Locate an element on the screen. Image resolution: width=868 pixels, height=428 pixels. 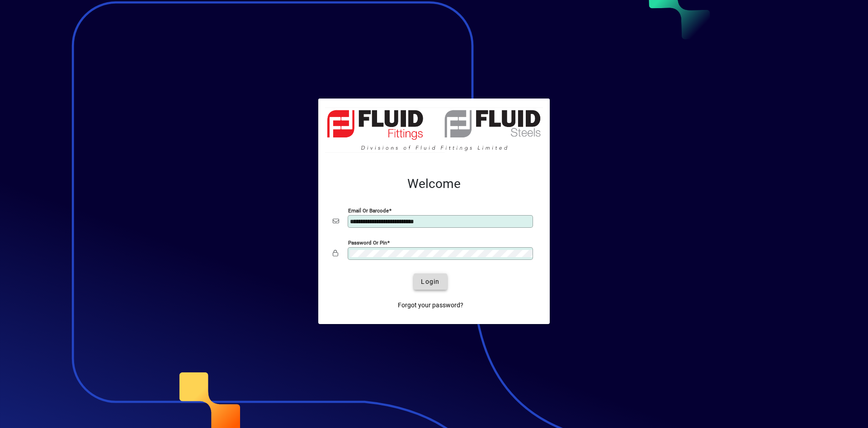
mat-label: Password or Pin is located at coordinates (367, 243).